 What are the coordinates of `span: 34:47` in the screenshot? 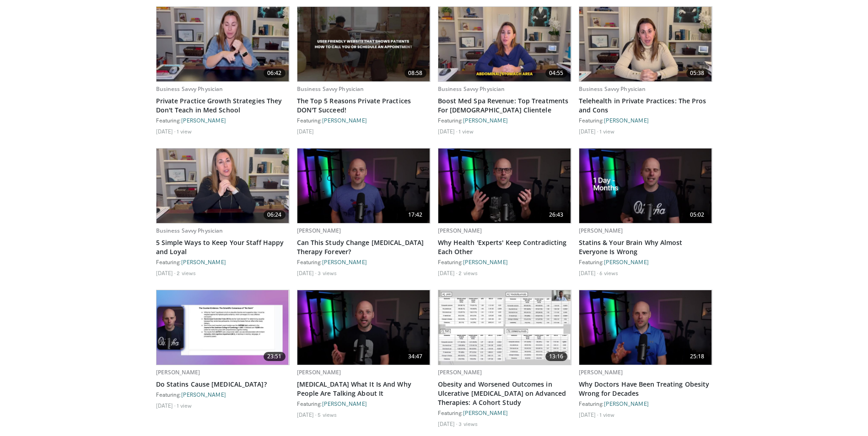 It's located at (415, 356).